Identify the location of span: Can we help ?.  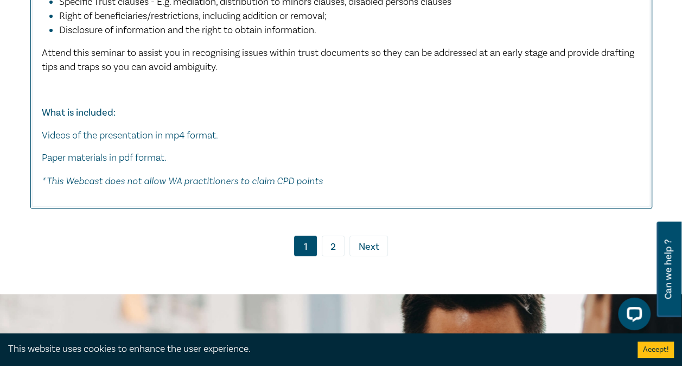
(668, 269).